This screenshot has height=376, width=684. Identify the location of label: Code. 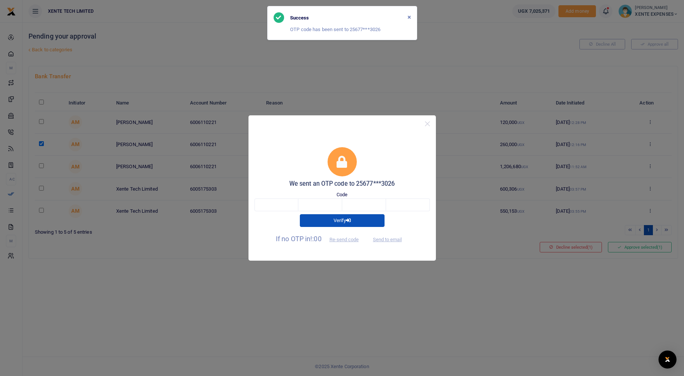
(342, 195).